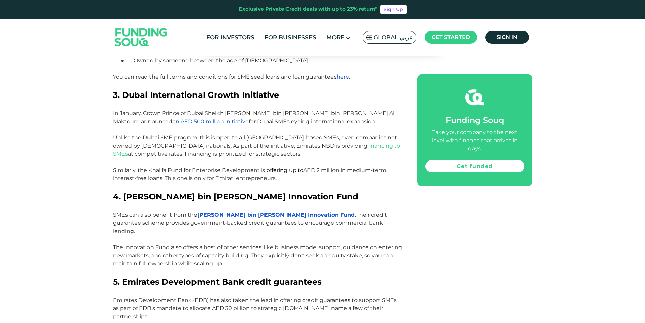 This screenshot has width=645, height=323. What do you see at coordinates (232, 76) in the screenshot?
I see `span: You can read the full terms and conditions for SME seed loans and loan guarantees .` at bounding box center [232, 76].